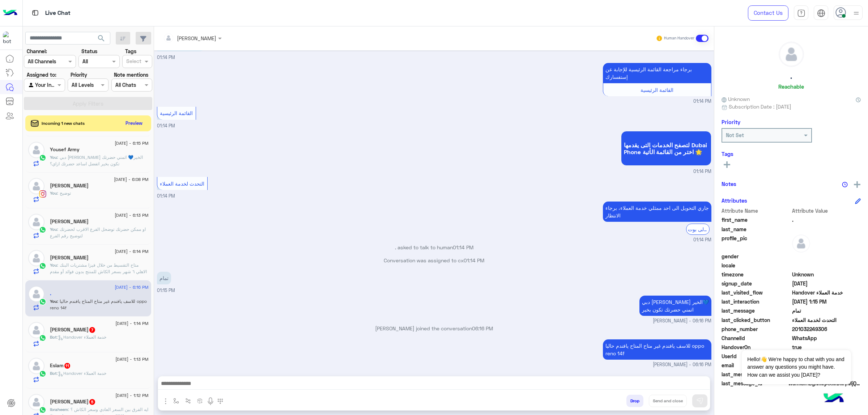 Image resolution: width=868 pixels, height=415 pixels. I want to click on button: search, so click(101, 40).